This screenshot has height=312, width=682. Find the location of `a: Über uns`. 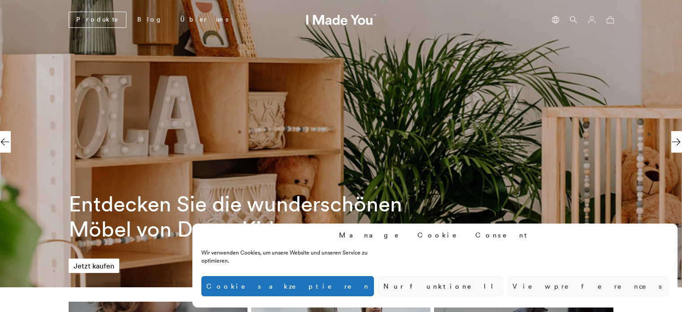

a: Über uns is located at coordinates (204, 20).